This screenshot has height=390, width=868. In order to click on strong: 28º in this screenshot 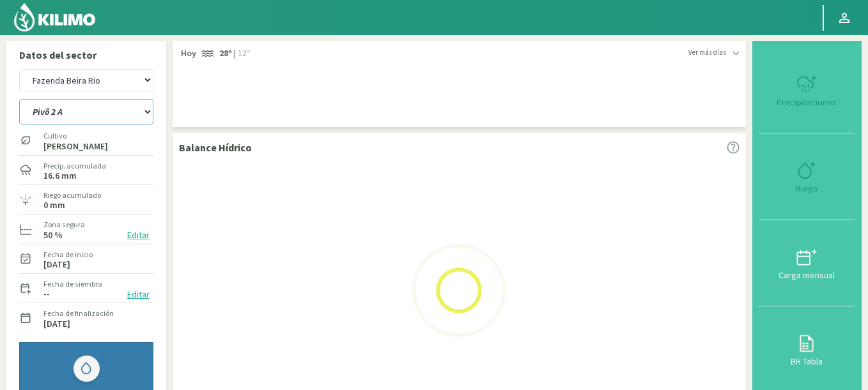, I will do `click(226, 53)`.